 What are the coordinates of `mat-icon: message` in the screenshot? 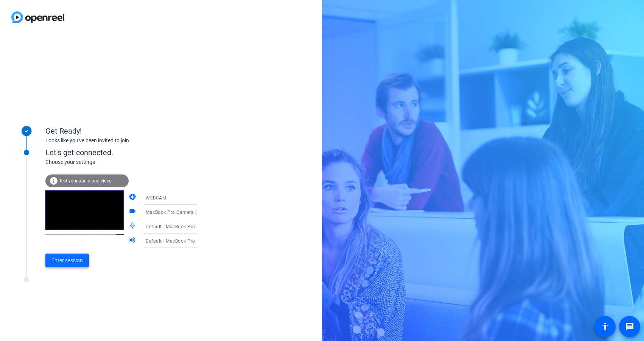 It's located at (630, 327).